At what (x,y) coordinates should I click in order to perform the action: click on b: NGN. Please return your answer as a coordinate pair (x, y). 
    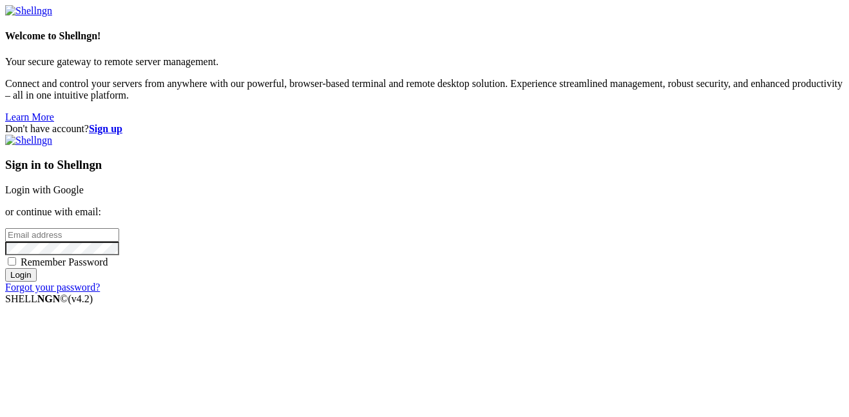
    Looking at the image, I should click on (49, 298).